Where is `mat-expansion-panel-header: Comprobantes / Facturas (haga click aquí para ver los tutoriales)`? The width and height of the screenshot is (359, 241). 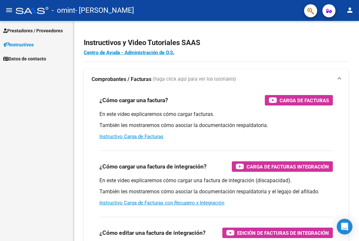 mat-expansion-panel-header: Comprobantes / Facturas (haga click aquí para ver los tutoriales) is located at coordinates (216, 79).